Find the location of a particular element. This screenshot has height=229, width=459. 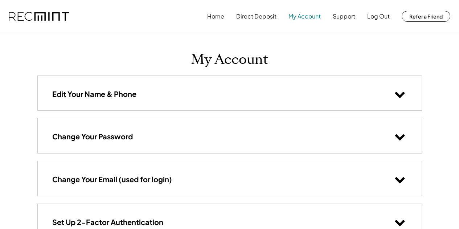

button: Refer a Friend is located at coordinates (426, 16).